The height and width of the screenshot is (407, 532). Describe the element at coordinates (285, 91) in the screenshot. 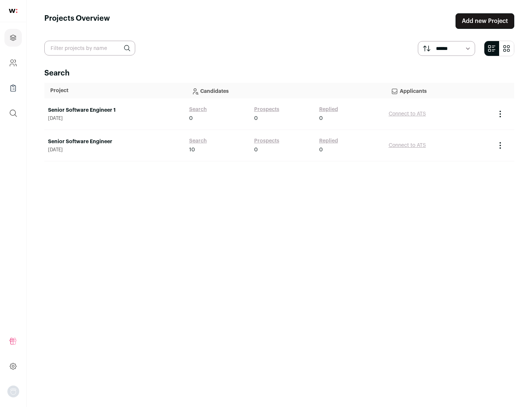

I see `p: Candidates` at that location.